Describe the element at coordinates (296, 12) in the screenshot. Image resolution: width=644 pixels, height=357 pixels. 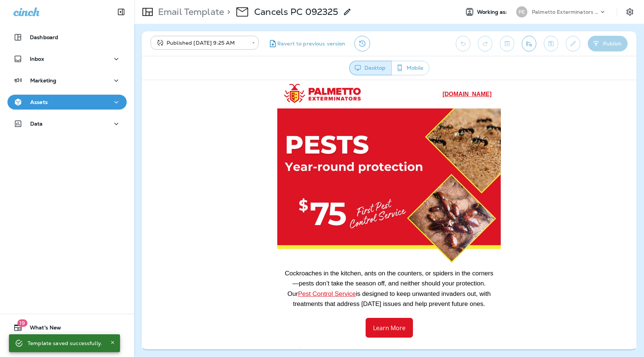
I see `p: Cancels PC 092325` at that location.